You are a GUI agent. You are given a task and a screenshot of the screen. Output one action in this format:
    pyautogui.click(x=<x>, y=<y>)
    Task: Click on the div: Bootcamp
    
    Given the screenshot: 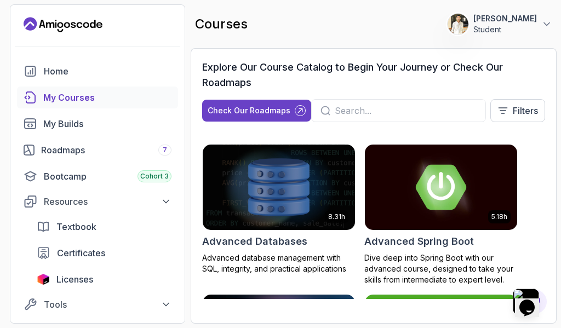 What is the action you would take?
    pyautogui.click(x=107, y=177)
    